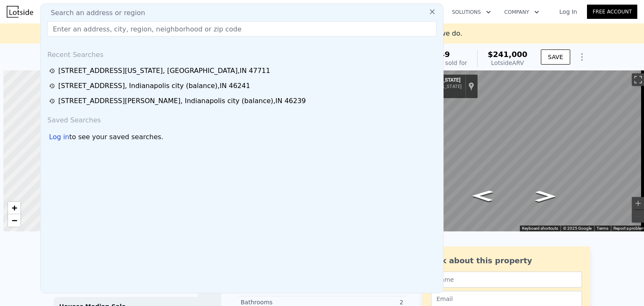  Describe the element at coordinates (602, 228) in the screenshot. I see `a: Terms (opens in new tab)` at that location.